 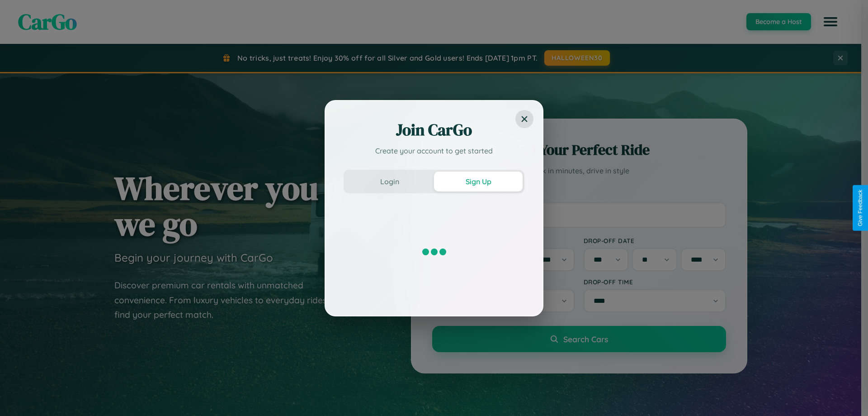 What do you see at coordinates (434, 130) in the screenshot?
I see `h2: Join CarGo` at bounding box center [434, 130].